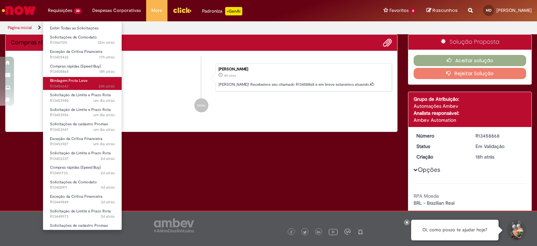 The width and height of the screenshot is (537, 246). What do you see at coordinates (82, 72) in the screenshot?
I see `span: R13458868` at bounding box center [82, 72].